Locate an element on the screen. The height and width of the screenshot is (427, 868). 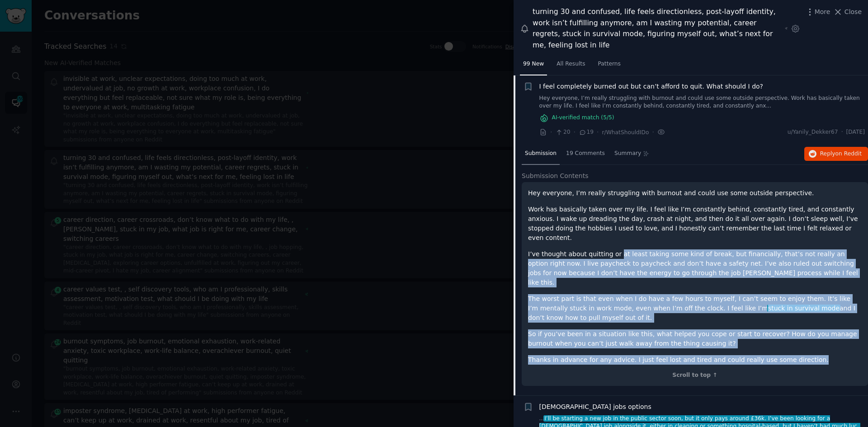
span: More is located at coordinates (822, 11).